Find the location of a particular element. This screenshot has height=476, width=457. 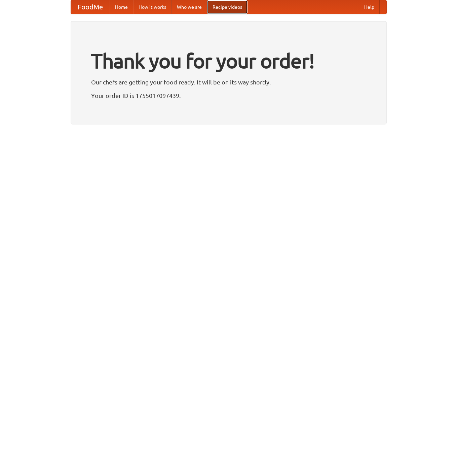

p: Your order ID is 1755017097439. is located at coordinates (229, 96).